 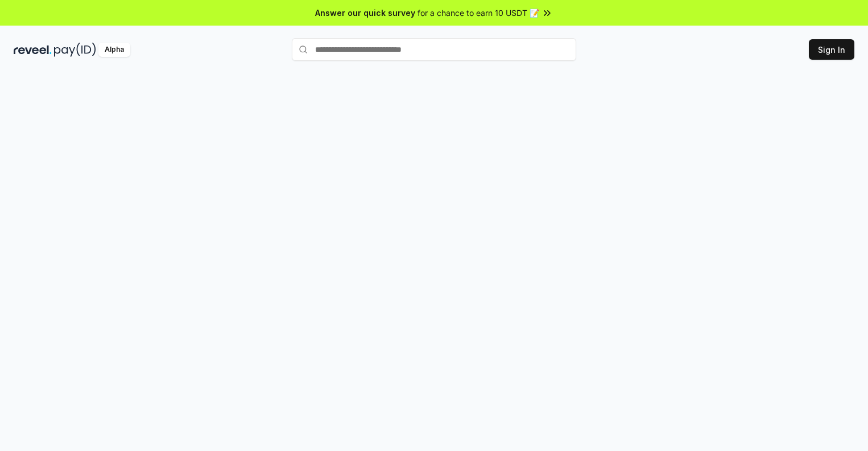 I want to click on span: for a chance to earn 10 USDT 📝, so click(x=478, y=13).